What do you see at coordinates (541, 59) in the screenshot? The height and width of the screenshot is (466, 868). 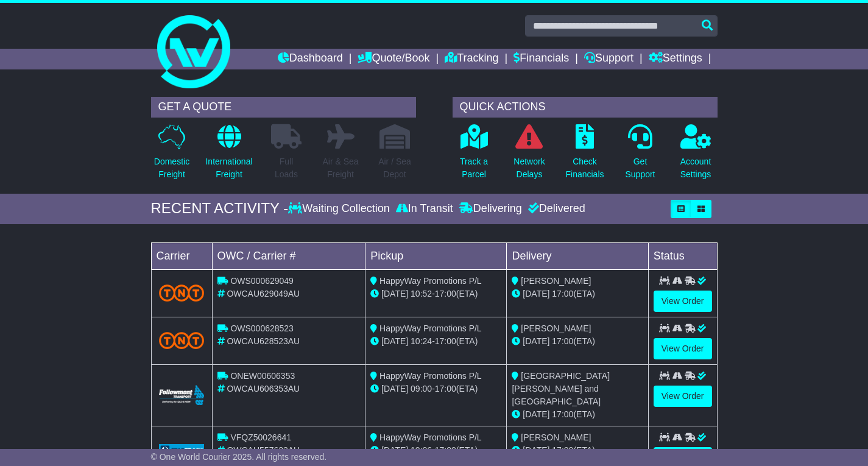 I see `a: Financials` at bounding box center [541, 59].